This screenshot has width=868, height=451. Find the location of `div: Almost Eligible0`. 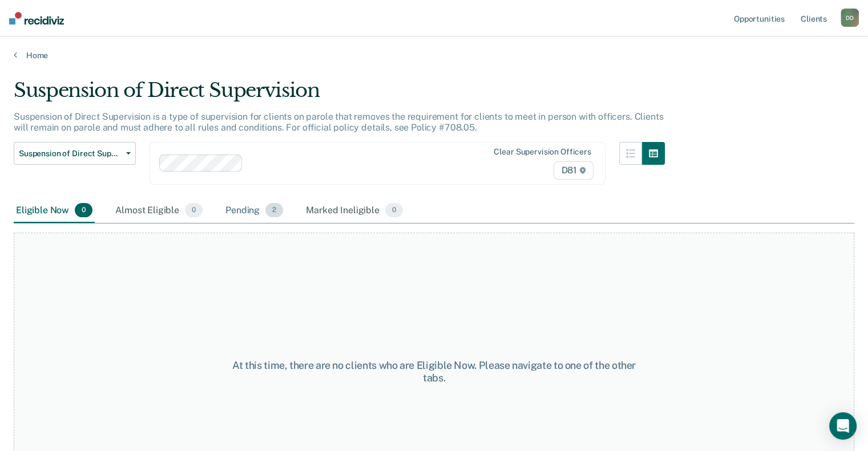

div: Almost Eligible0 is located at coordinates (159, 211).